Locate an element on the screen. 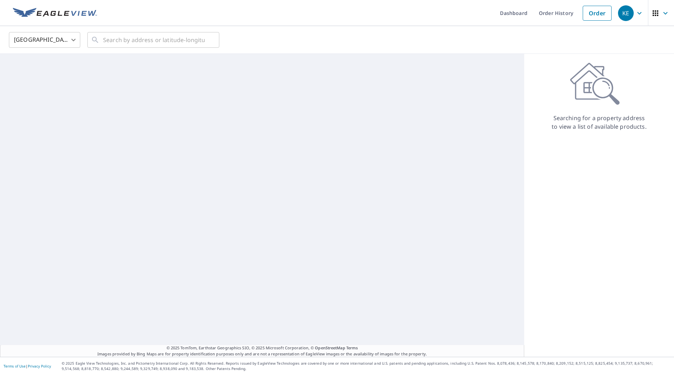  a: OpenStreetMap is located at coordinates (330, 348).